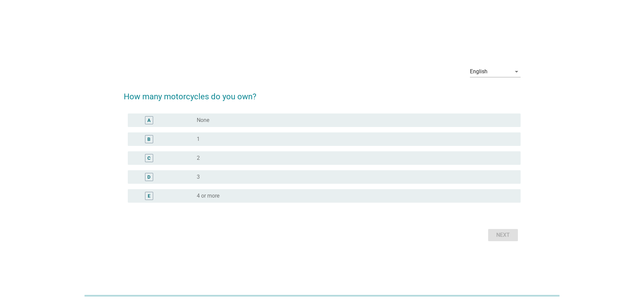 This screenshot has height=304, width=644. What do you see at coordinates (198, 158) in the screenshot?
I see `label: 2` at bounding box center [198, 158].